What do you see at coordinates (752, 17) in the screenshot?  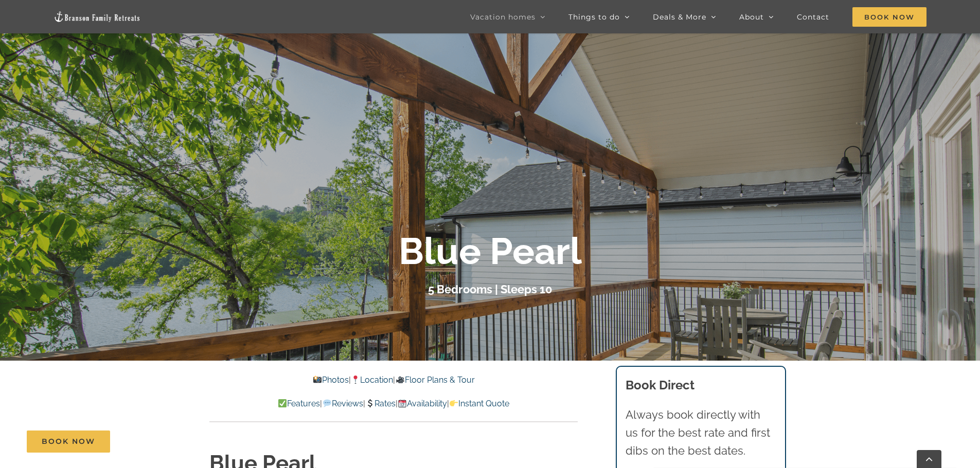 I see `span: About` at bounding box center [752, 17].